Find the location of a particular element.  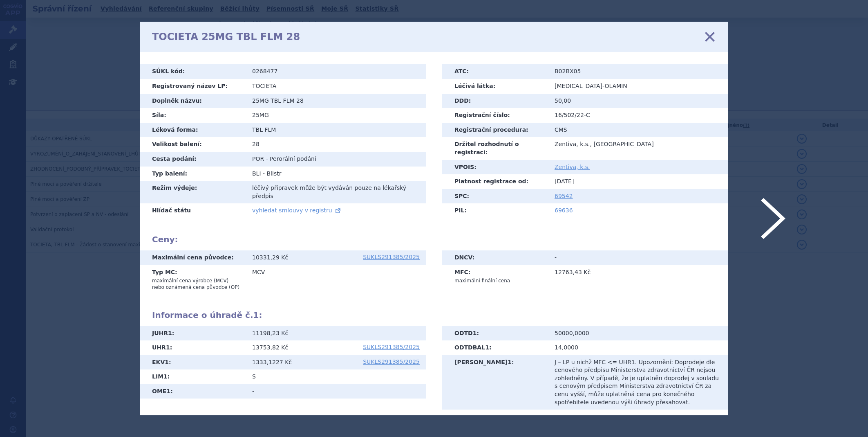

p: maximální cena výrobce (MCV) nebo oznámená cena původce (OP) is located at coordinates (196, 284).